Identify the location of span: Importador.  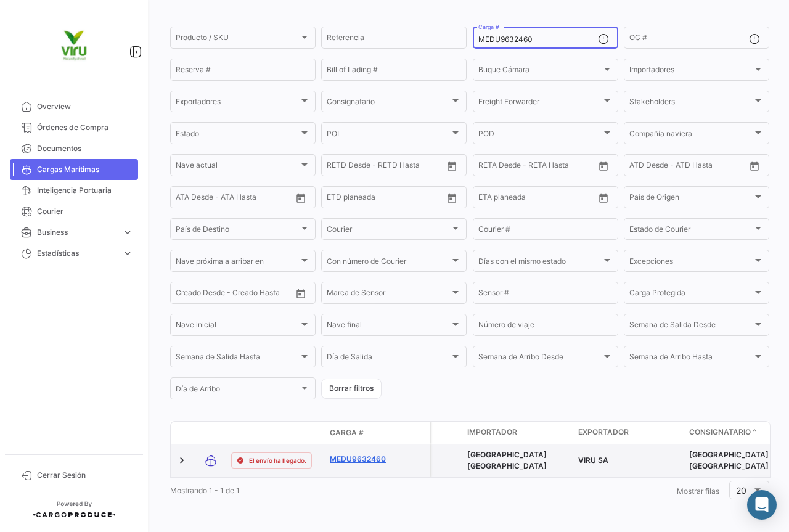
(492, 432).